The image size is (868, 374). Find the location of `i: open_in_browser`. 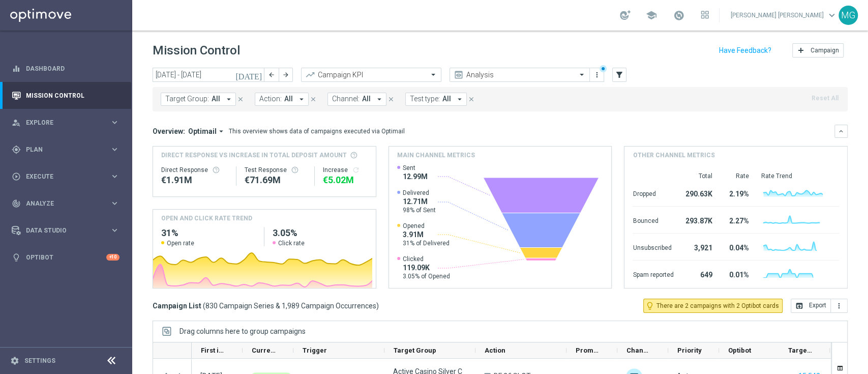

i: open_in_browser is located at coordinates (799, 305).